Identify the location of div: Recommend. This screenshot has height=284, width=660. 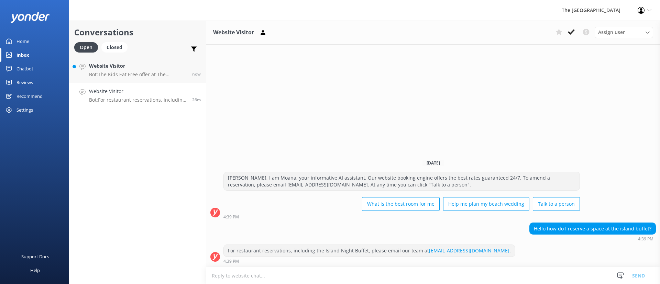
(30, 96).